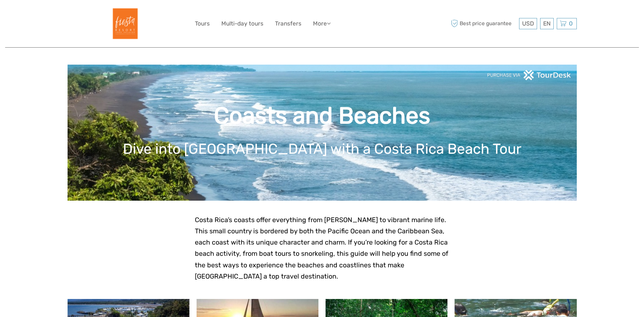 The height and width of the screenshot is (317, 644). I want to click on img: Fiesta Resort, so click(124, 24).